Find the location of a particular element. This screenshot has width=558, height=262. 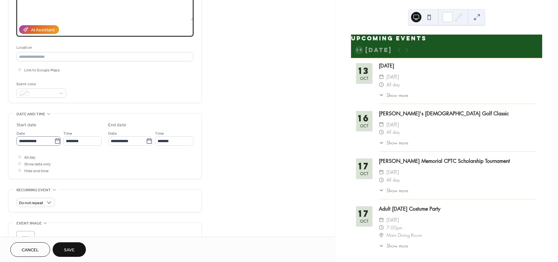

span: Show date only is located at coordinates (37, 164).